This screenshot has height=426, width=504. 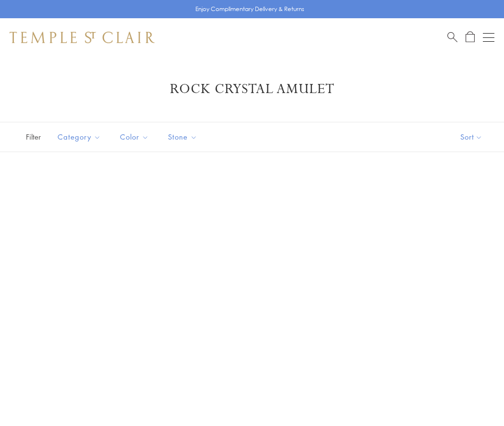 What do you see at coordinates (470, 37) in the screenshot?
I see `a: Open Shopping Bag` at bounding box center [470, 37].